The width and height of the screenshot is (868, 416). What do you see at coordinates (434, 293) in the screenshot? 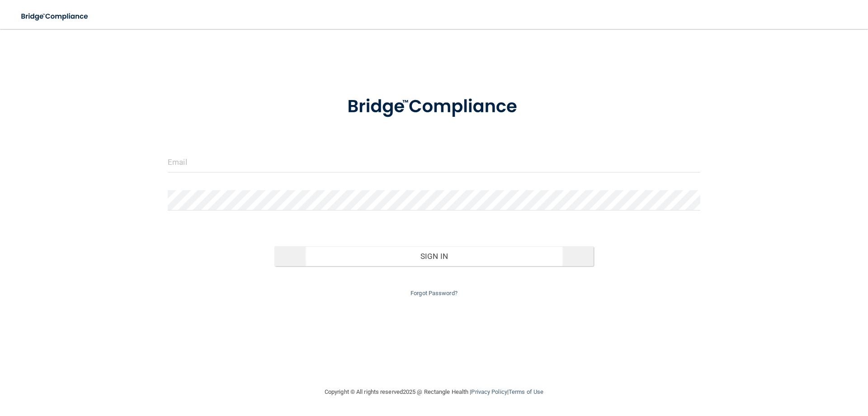
I see `a: Forgot Password?` at bounding box center [434, 293].